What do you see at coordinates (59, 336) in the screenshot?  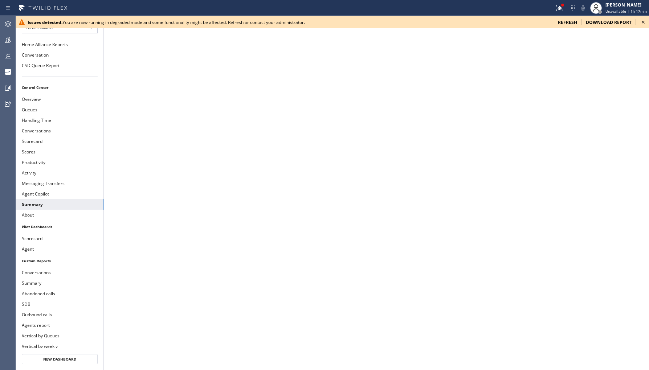 I see `button: Vertical by Queues` at bounding box center [59, 336].